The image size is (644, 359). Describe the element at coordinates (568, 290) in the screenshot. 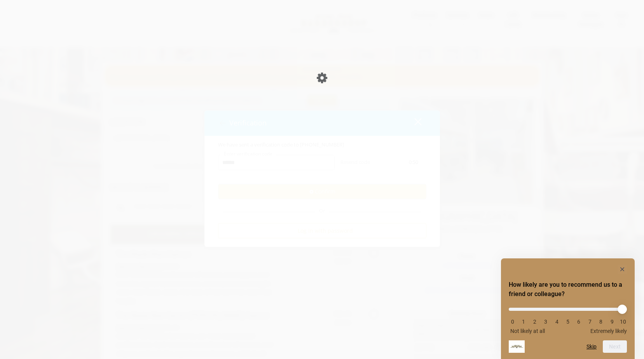

I see `h2: How likely are you to recommend us to a friend or colleague? Select an option from 0 to 10, with ...` at that location.